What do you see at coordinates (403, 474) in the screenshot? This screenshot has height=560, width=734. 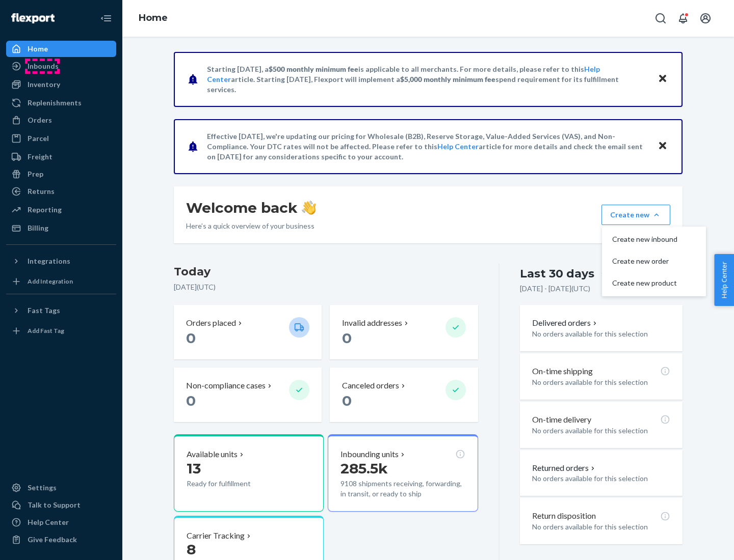 I see `button: Inbounding units285.5k9108 shipments receiving, forwarding, in transit, or ready to ship` at bounding box center [403, 474].